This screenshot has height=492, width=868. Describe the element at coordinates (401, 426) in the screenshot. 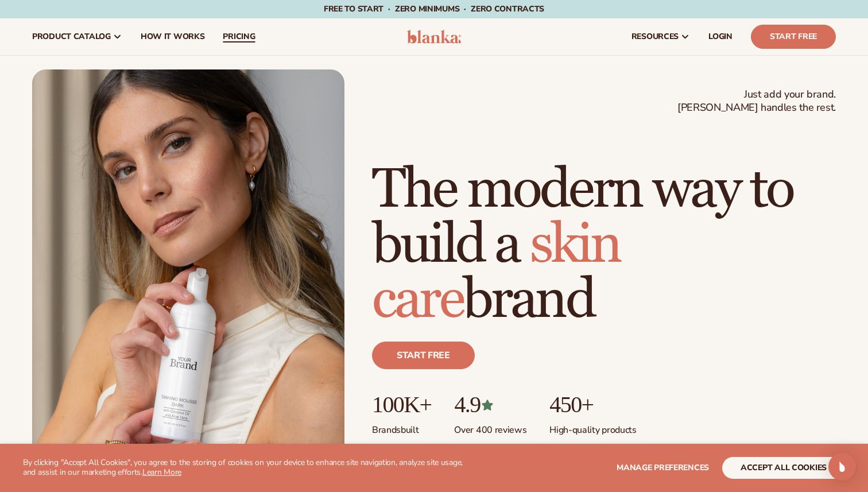

I see `p: Brands built` at that location.